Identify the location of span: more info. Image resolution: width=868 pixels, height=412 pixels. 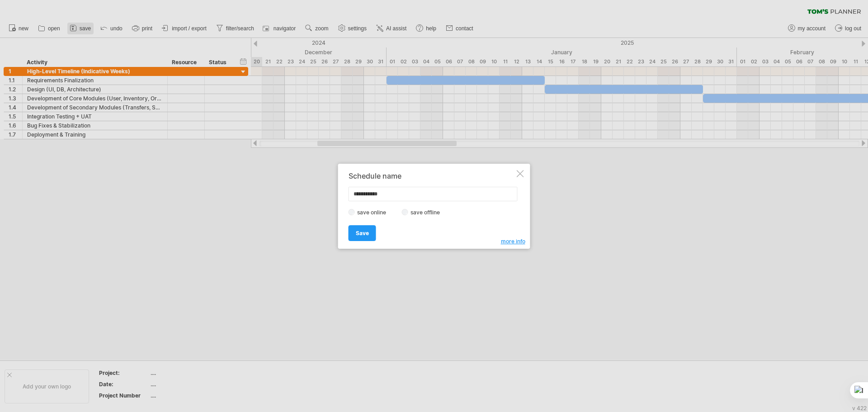
(513, 241).